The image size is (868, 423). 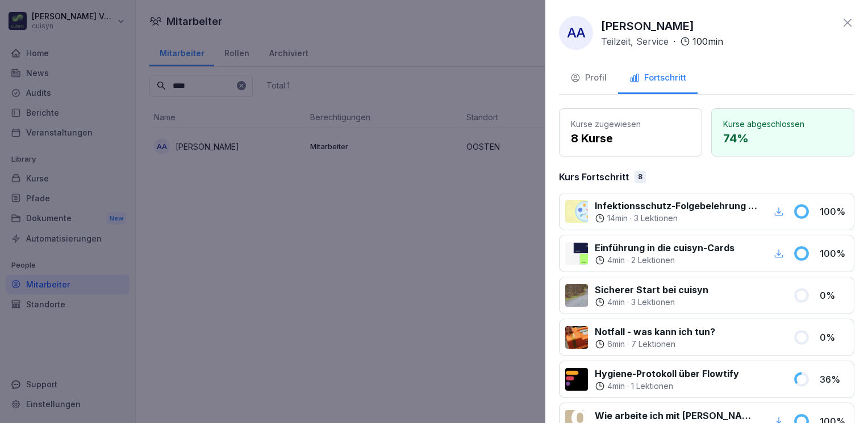 I want to click on p: Kurse abgeschlossen, so click(x=783, y=124).